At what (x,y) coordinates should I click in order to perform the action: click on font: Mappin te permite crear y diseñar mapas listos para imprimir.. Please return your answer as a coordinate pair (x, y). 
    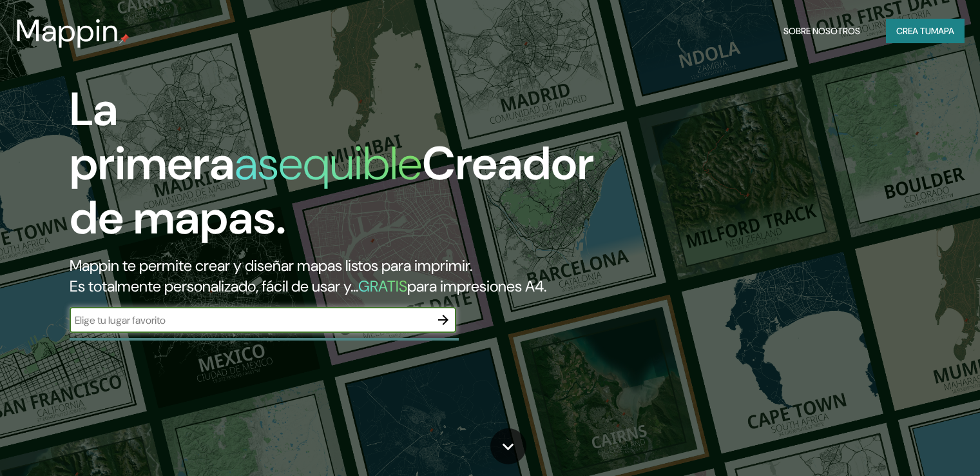
    Looking at the image, I should click on (271, 265).